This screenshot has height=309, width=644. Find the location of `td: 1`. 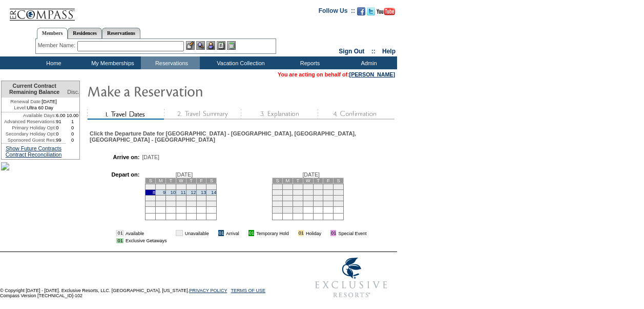

td: 1 is located at coordinates (73, 121).